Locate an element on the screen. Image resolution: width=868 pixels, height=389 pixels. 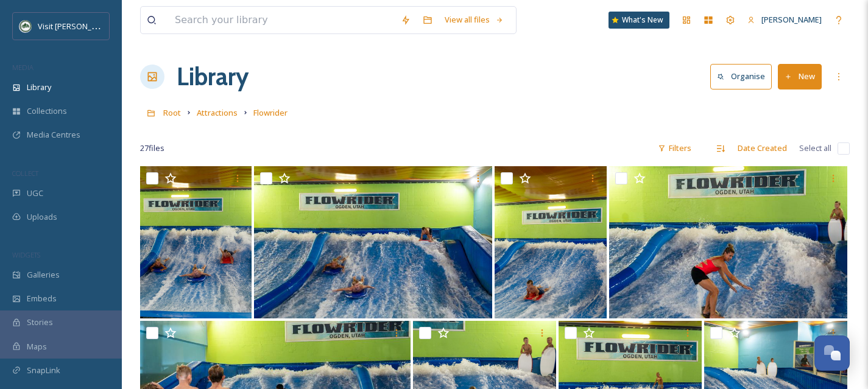
a: Organise is located at coordinates (744, 76).